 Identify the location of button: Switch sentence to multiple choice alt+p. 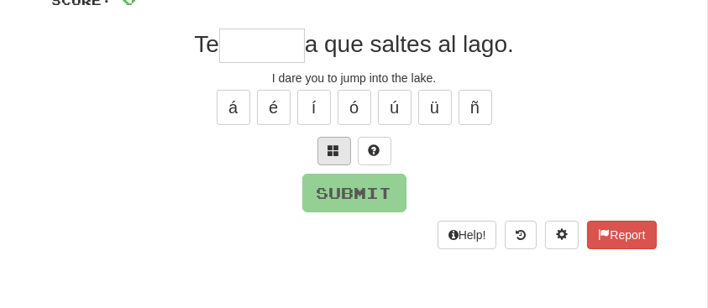
(334, 151).